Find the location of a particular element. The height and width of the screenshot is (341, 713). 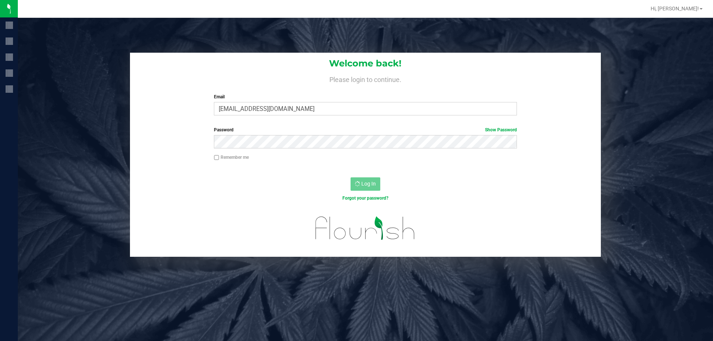

span: Password is located at coordinates (224, 130).